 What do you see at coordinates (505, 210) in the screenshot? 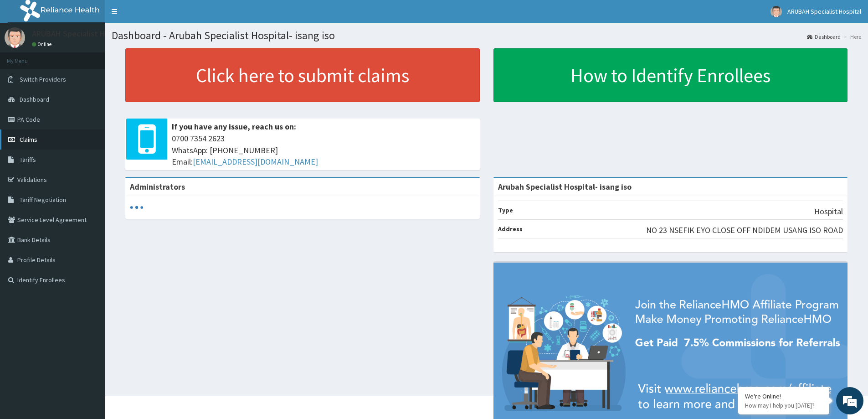
I see `b: Type` at bounding box center [505, 210].